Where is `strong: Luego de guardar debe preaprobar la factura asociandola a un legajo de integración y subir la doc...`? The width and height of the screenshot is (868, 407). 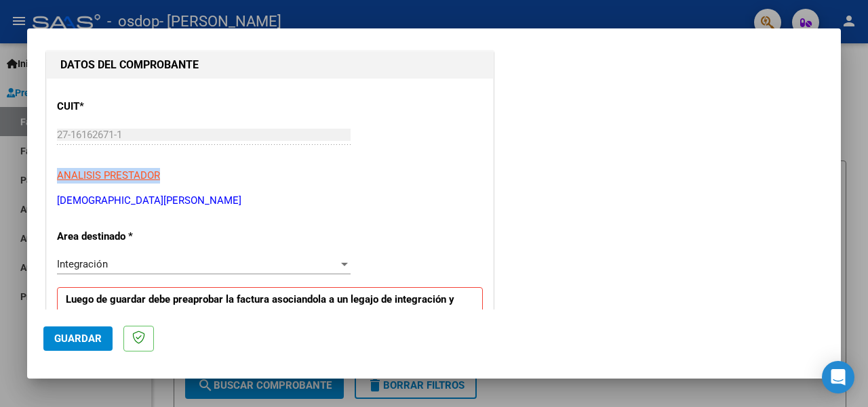 strong: Luego de guardar debe preaprobar la factura asociandola a un legajo de integración y subir la doc... is located at coordinates (260, 314).